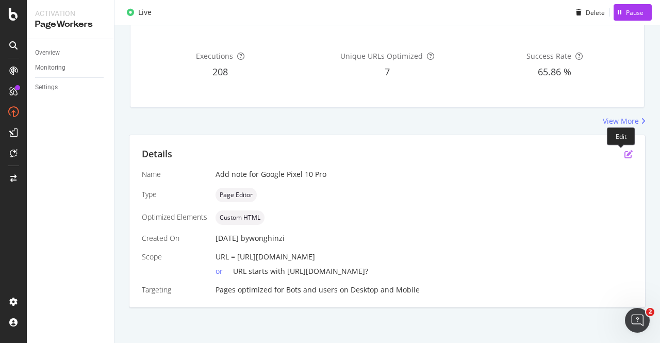  I want to click on span: Executions, so click(215, 56).